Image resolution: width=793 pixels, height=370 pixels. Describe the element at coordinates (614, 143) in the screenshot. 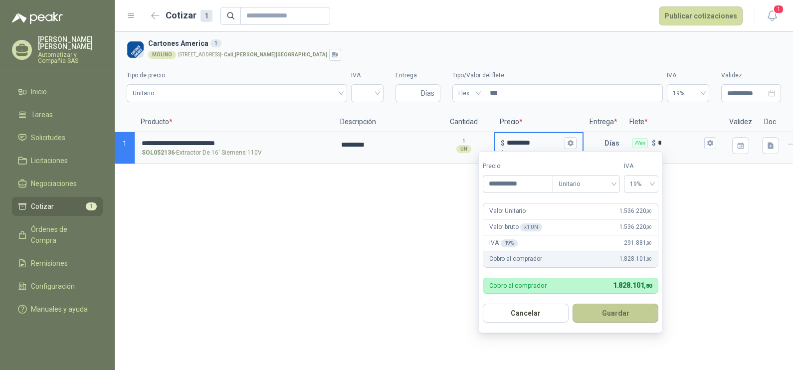

I see `p: Días` at that location.